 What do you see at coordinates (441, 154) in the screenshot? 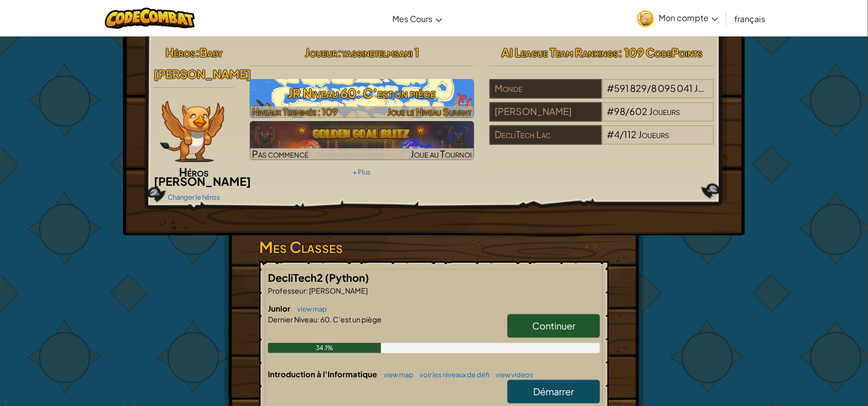
I see `span: Joue au Tournoi` at bounding box center [441, 154].